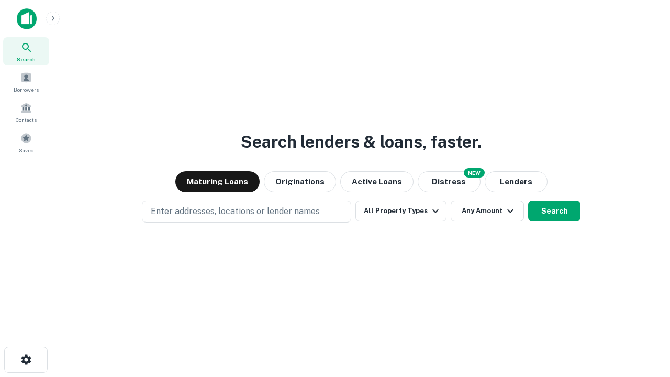 This screenshot has width=670, height=377. Describe the element at coordinates (26, 59) in the screenshot. I see `span: Search` at that location.